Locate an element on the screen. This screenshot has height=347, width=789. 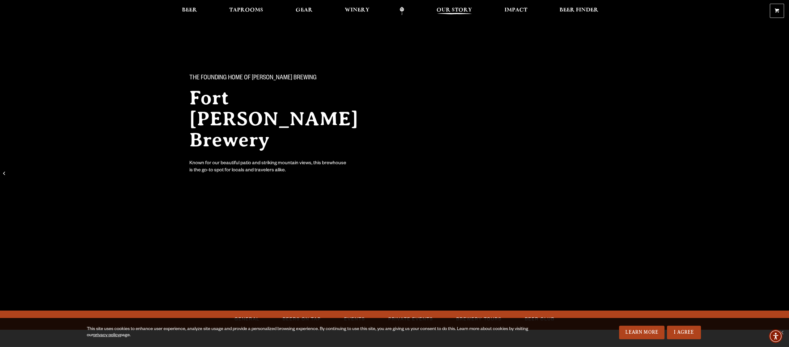
a: Beer is located at coordinates (189, 11).